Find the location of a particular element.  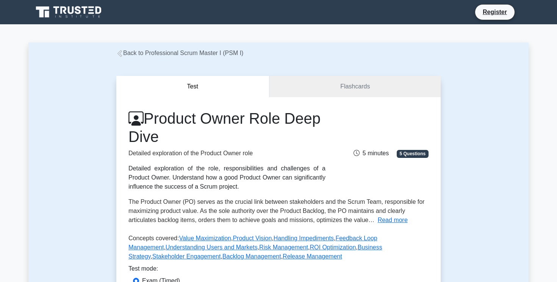

span: The Product Owner (PO) serves as the crucial link between stakeholders and the Scrum Team, respon... is located at coordinates (276, 210).